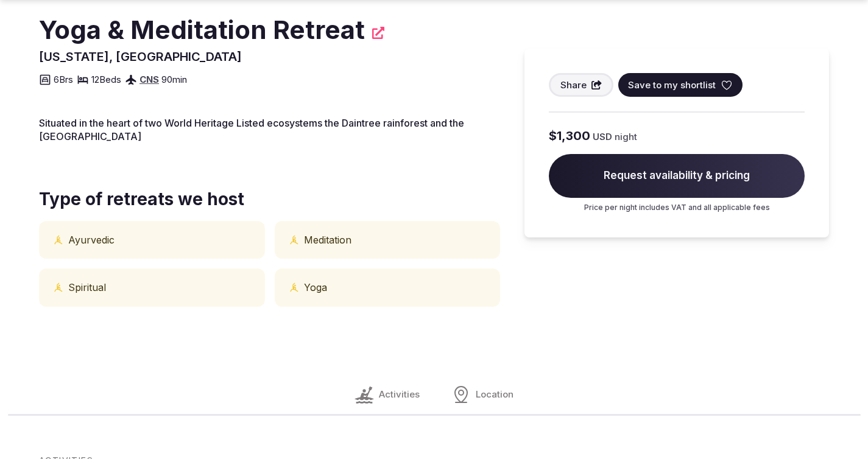 The width and height of the screenshot is (868, 459). What do you see at coordinates (680, 85) in the screenshot?
I see `button: Save to my shortlist` at bounding box center [680, 85].